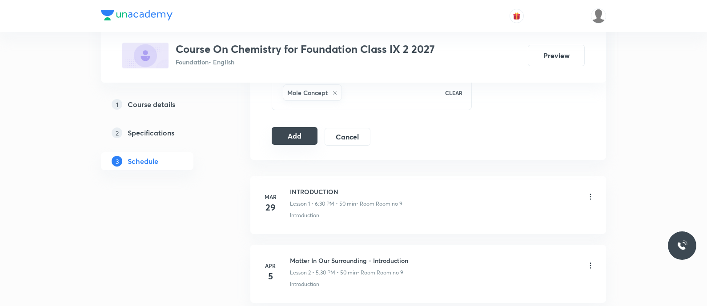 The width and height of the screenshot is (707, 306). Describe the element at coordinates (151, 133) in the screenshot. I see `h5: Specifications` at that location.